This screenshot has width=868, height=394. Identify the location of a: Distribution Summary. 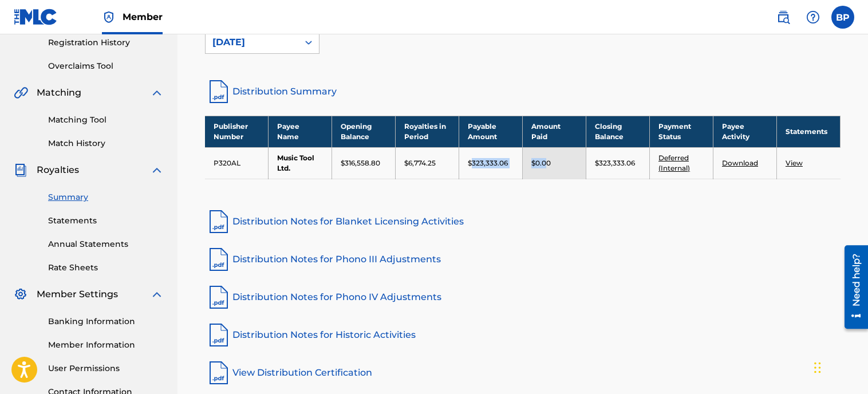
(523, 92).